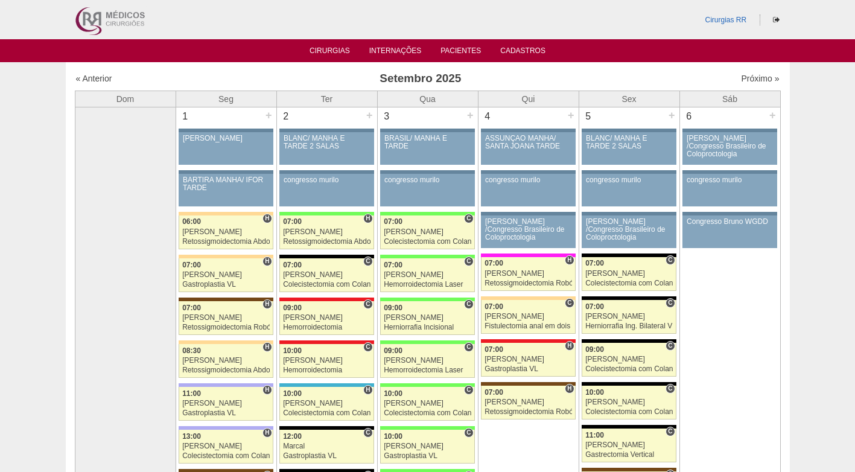 This screenshot has height=472, width=855. What do you see at coordinates (730, 190) in the screenshot?
I see `a: congresso murilo` at bounding box center [730, 190].